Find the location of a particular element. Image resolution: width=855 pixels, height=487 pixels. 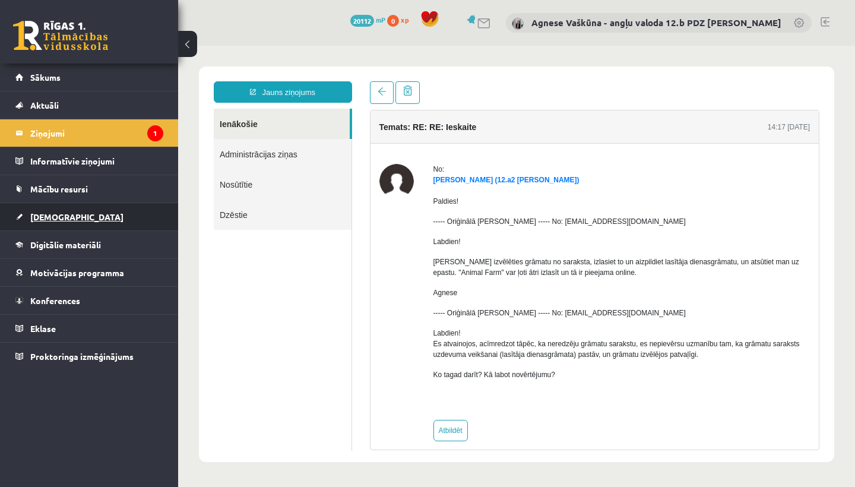

span: Digitālie materiāli is located at coordinates (65, 245).